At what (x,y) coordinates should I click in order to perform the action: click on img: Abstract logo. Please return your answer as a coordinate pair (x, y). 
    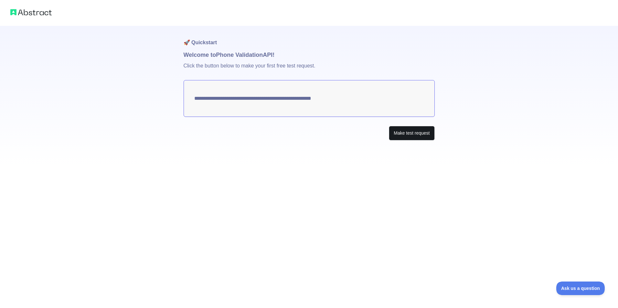
    Looking at the image, I should click on (31, 12).